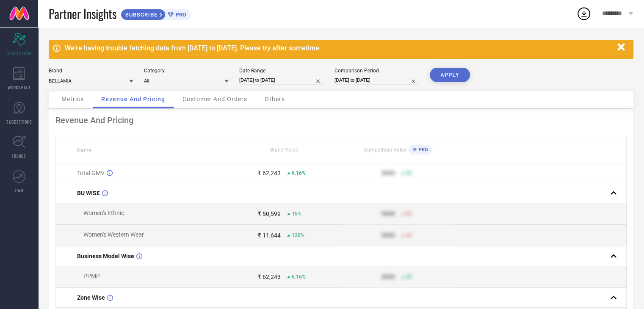  I want to click on span: Business Model Wise, so click(105, 256).